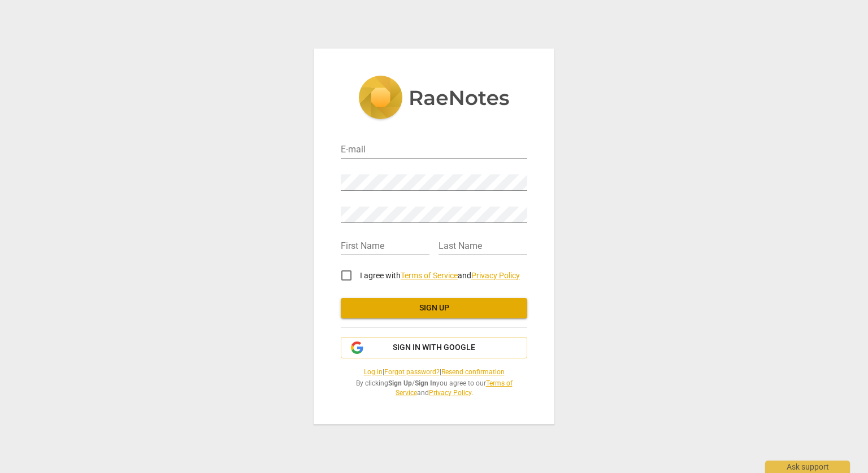 The image size is (868, 473). I want to click on button: Sign in with Google, so click(434, 348).